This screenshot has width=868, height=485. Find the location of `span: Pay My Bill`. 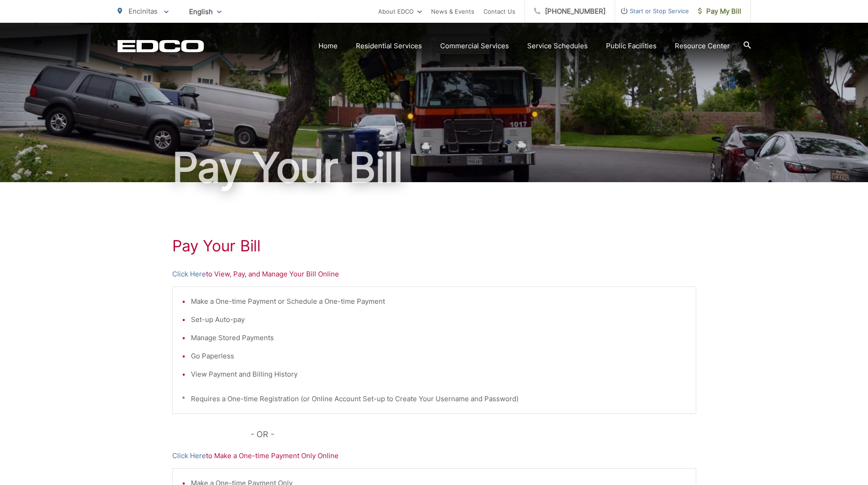

span: Pay My Bill is located at coordinates (719, 11).